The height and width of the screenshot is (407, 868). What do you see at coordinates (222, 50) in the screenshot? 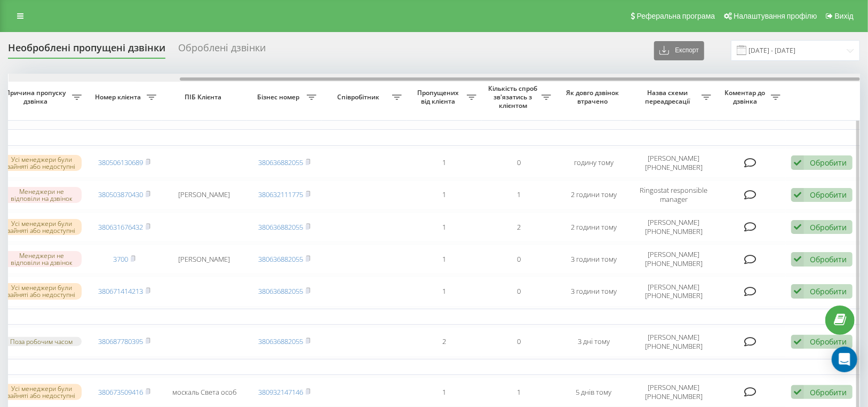
I see `div: Оброблені дзвінки` at bounding box center [222, 50].